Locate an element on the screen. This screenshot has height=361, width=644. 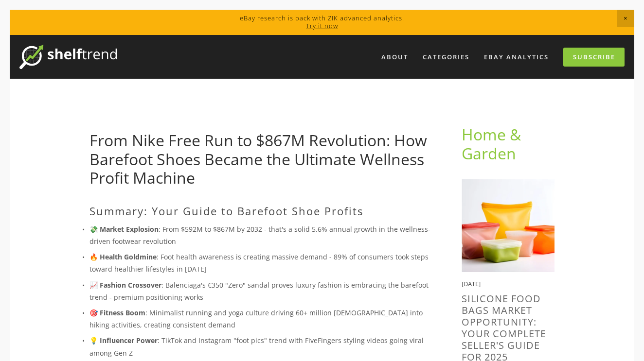
h2: Summary: Your Guide to Barefoot Shoe Profits is located at coordinates (260, 211).